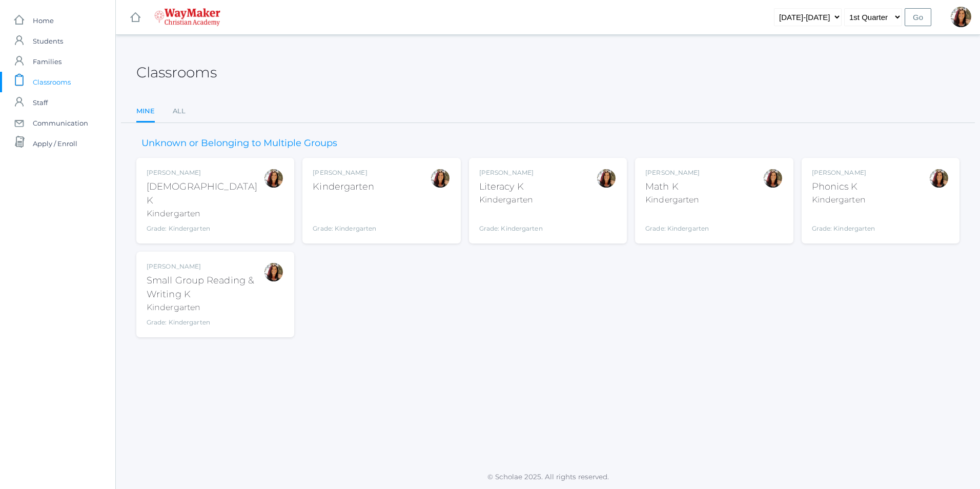  I want to click on a: Mine, so click(146, 112).